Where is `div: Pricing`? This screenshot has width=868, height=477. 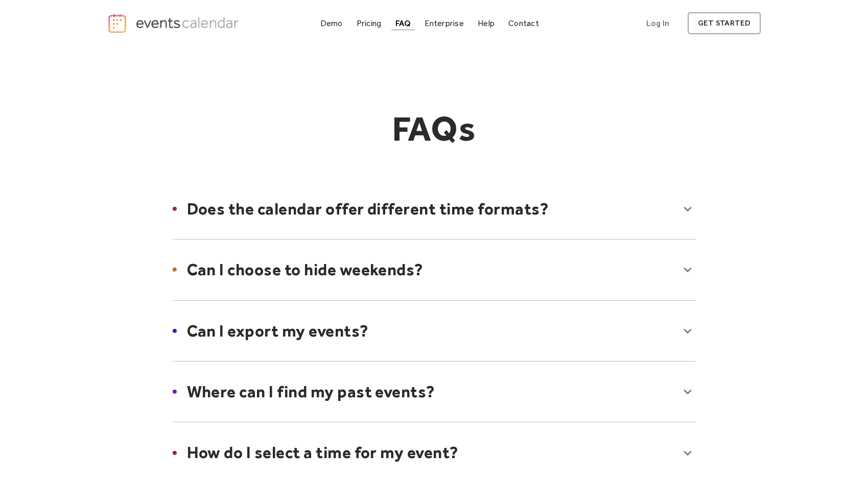
div: Pricing is located at coordinates (369, 23).